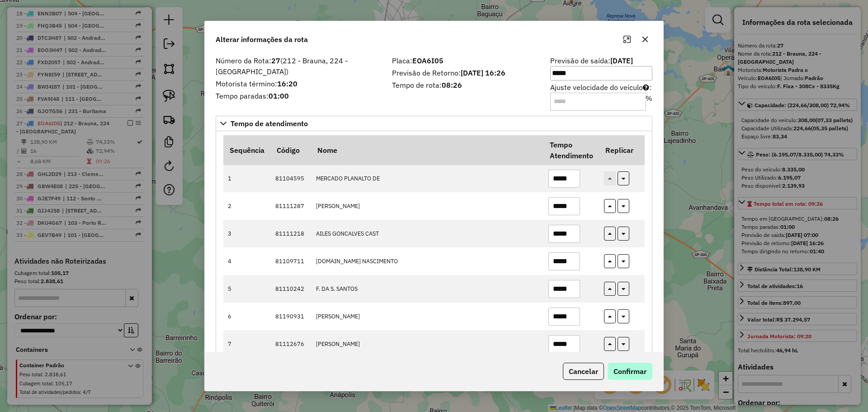 The height and width of the screenshot is (412, 868). I want to click on td: 3, so click(247, 234).